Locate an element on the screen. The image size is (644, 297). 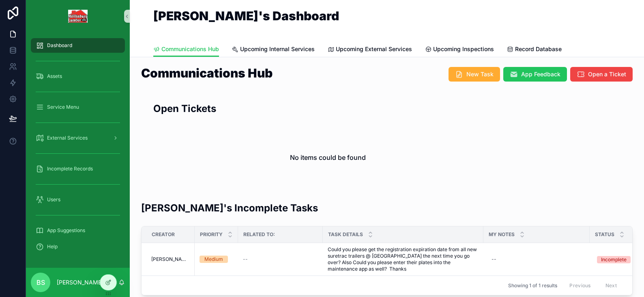
span: Open a Ticket is located at coordinates (607, 74).